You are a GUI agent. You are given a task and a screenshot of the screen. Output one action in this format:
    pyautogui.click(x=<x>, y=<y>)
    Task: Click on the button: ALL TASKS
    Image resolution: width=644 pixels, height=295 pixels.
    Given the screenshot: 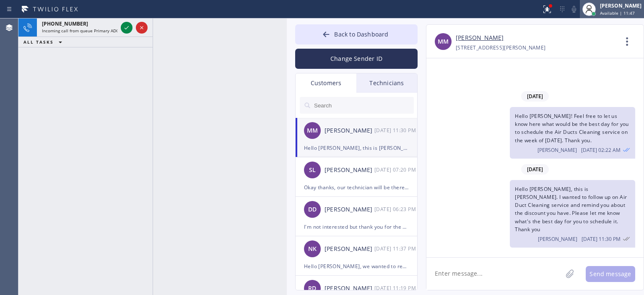 What is the action you would take?
    pyautogui.click(x=44, y=41)
    